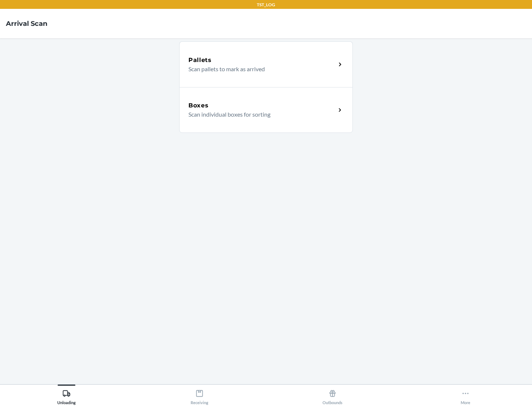 This screenshot has width=532, height=406. Describe the element at coordinates (199, 396) in the screenshot. I see `div: Receiving` at that location.